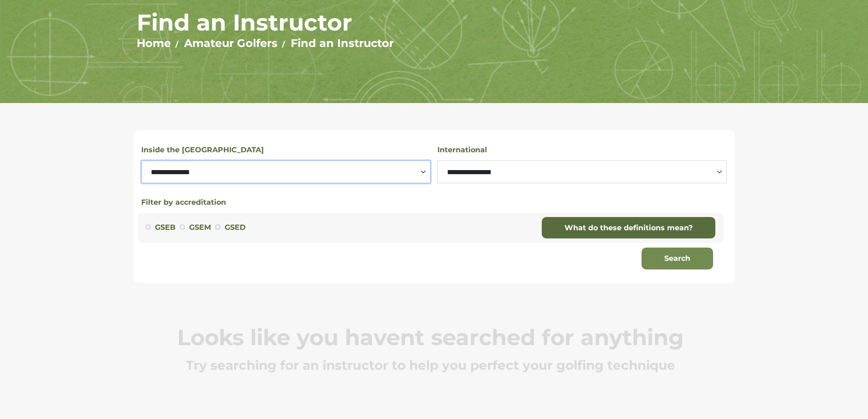 The width and height of the screenshot is (868, 419). I want to click on a: Find an Instructor, so click(343, 43).